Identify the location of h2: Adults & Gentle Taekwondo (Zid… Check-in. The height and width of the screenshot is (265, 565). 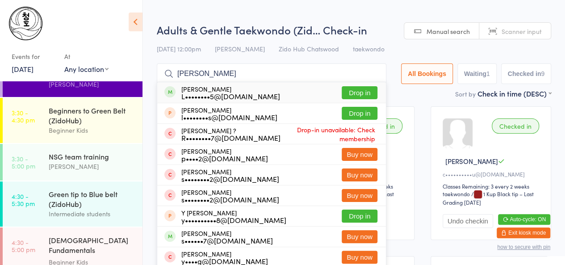
(354, 29).